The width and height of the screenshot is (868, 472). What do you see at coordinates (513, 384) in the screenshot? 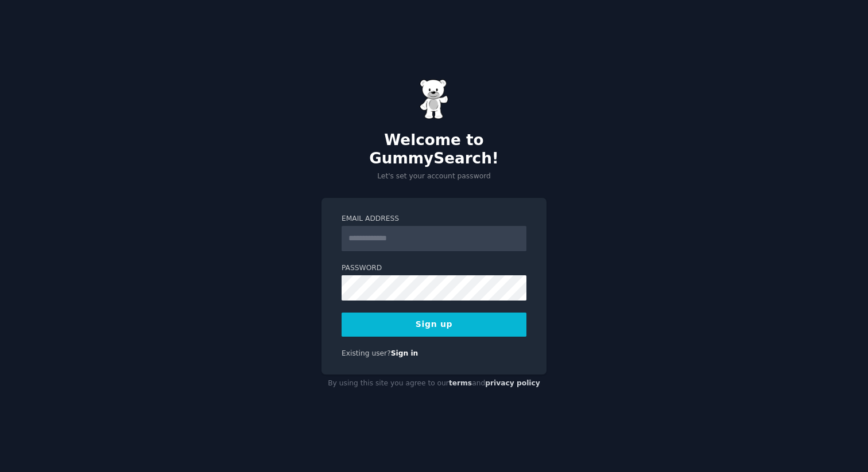
I see `a: privacy policy` at bounding box center [513, 384].